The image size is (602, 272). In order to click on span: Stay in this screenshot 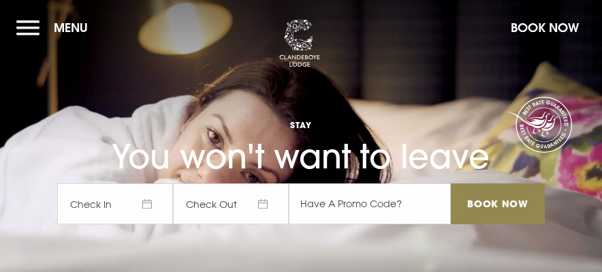, I will do `click(301, 125)`.